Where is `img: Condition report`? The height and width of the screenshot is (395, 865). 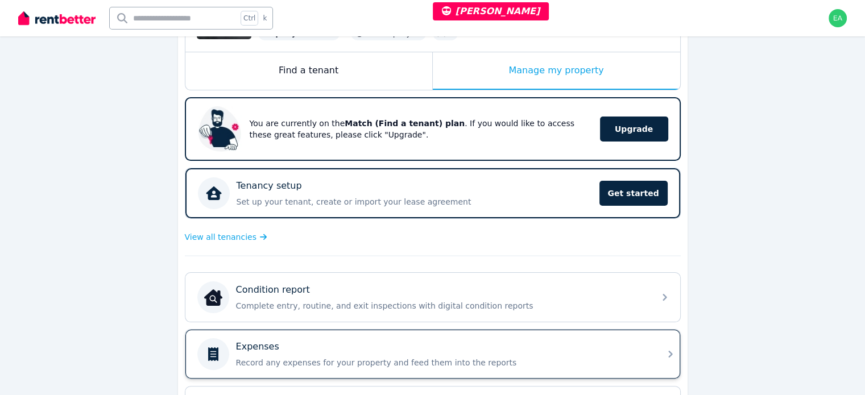 img: Condition report is located at coordinates (213, 297).